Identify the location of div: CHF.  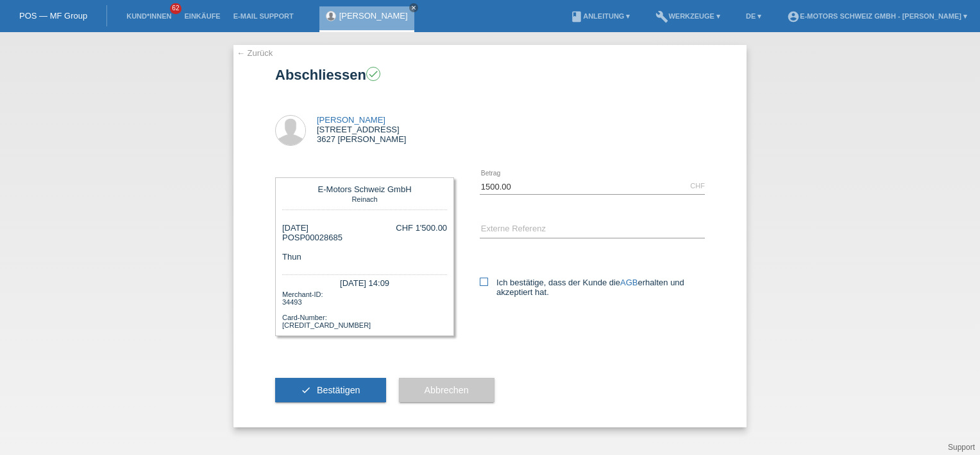
(697, 186).